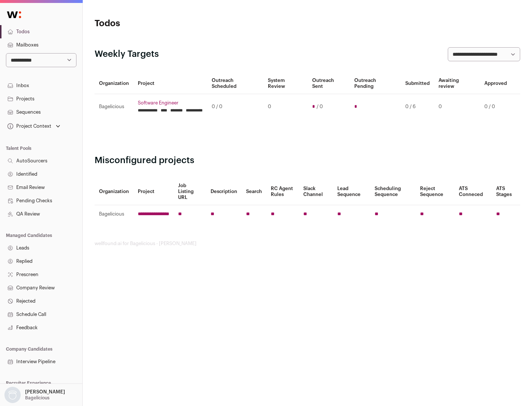  I want to click on h2: Misconfigured projects, so click(307, 161).